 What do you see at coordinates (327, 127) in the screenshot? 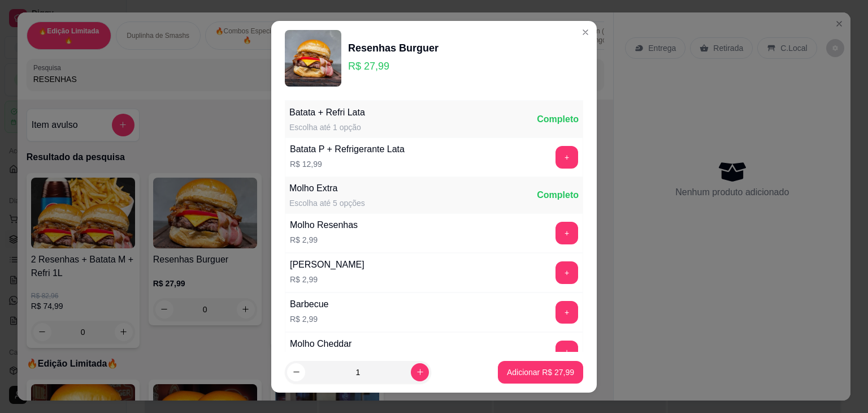
I see `div: Escolha até 1 opção` at bounding box center [327, 127].